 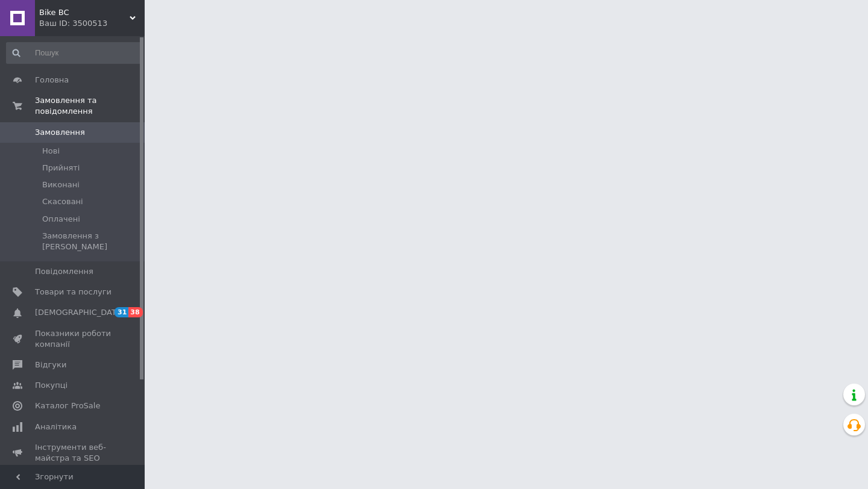 What do you see at coordinates (67, 406) in the screenshot?
I see `span: Каталог ProSale` at bounding box center [67, 406].